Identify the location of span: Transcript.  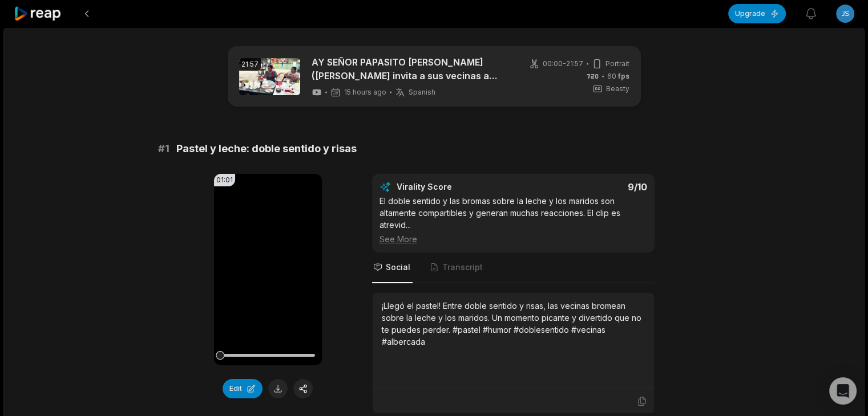
(462, 268).